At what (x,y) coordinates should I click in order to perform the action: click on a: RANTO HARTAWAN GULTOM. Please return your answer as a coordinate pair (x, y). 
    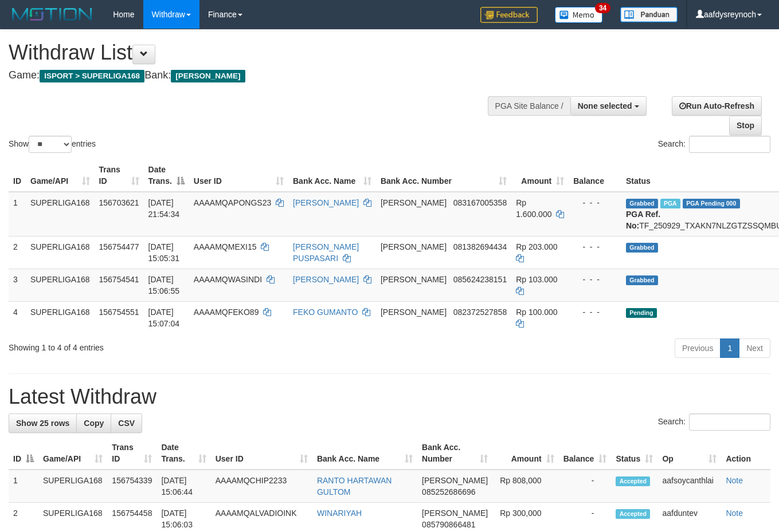
    Looking at the image, I should click on (354, 487).